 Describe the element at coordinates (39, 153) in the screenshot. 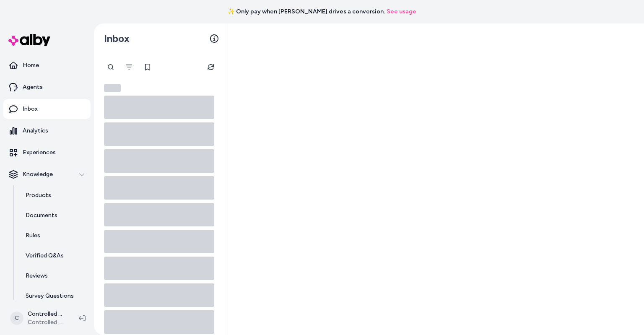

I see `p: Experiences` at that location.